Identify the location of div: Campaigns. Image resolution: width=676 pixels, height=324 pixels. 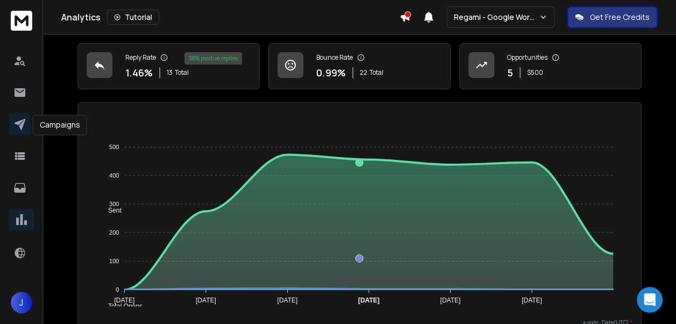
(60, 125).